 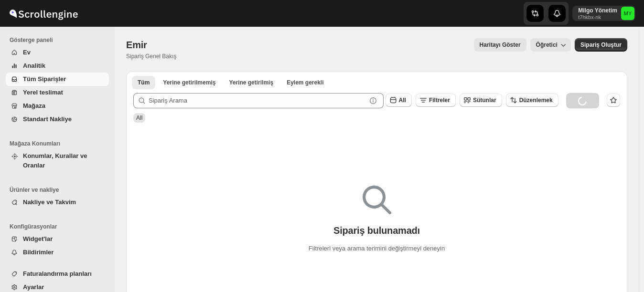 What do you see at coordinates (60, 40) in the screenshot?
I see `span: Gösterge paneli` at bounding box center [60, 40].